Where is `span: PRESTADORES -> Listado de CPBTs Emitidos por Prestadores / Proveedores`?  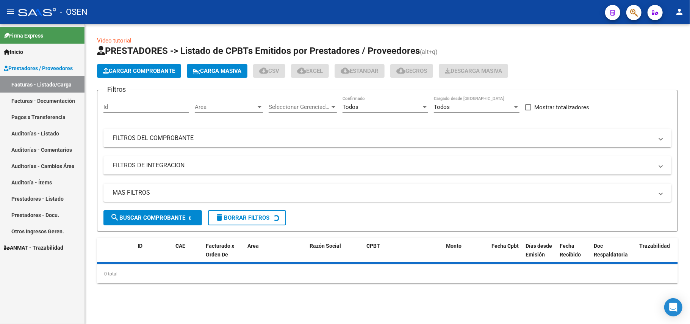 span: PRESTADORES -> Listado de CPBTs Emitidos por Prestadores / Proveedores is located at coordinates (259, 51).